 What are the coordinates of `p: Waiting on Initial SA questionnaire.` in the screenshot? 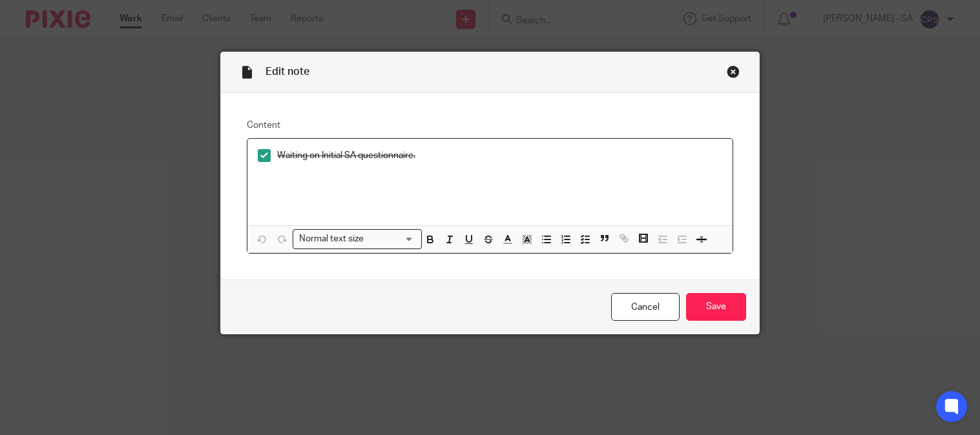 It's located at (499, 155).